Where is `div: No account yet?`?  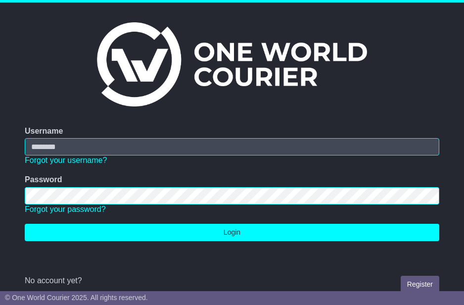 div: No account yet? is located at coordinates (232, 280).